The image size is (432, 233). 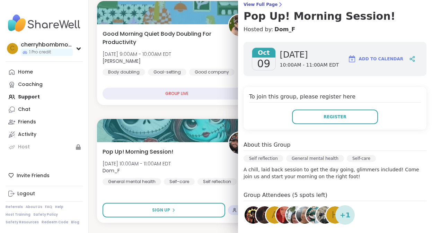 What do you see at coordinates (381, 59) in the screenshot?
I see `span: Add to Calendar` at bounding box center [381, 59].